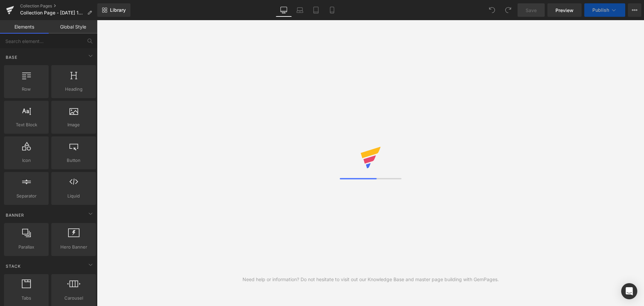  What do you see at coordinates (26, 195) in the screenshot?
I see `span: Separator` at bounding box center [26, 195].